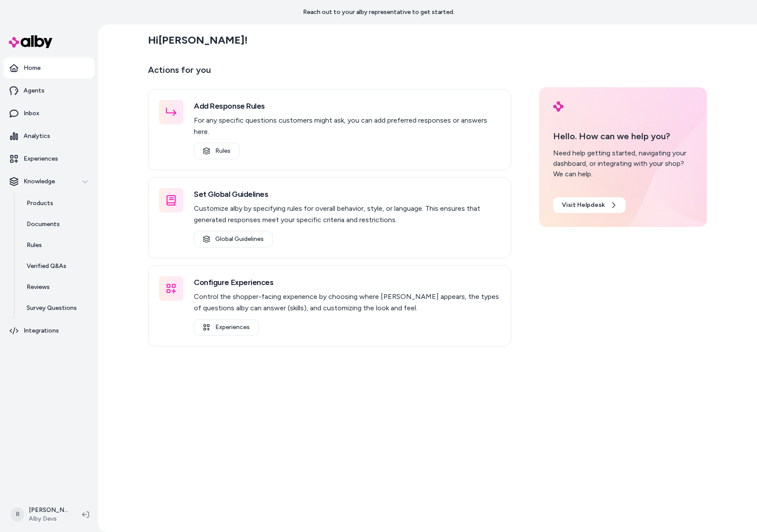  Describe the element at coordinates (347, 283) in the screenshot. I see `h3: Configure Experiences` at that location.